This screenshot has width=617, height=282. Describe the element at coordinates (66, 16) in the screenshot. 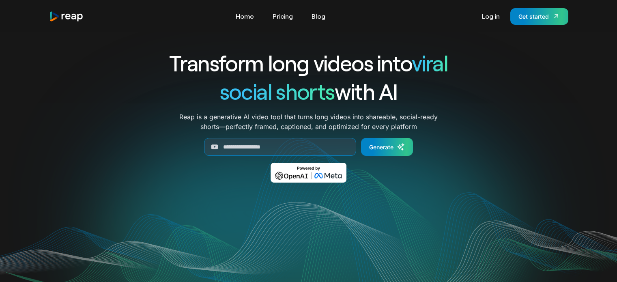

I see `img: reap logo` at that location.